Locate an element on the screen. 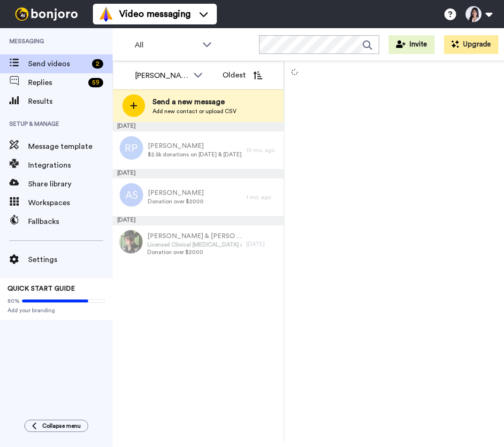  button: Upgrade is located at coordinates (471, 45).